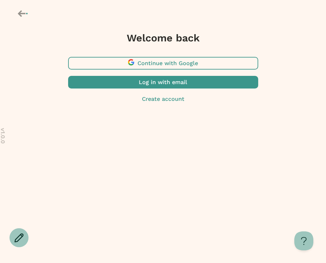  What do you see at coordinates (163, 99) in the screenshot?
I see `p: Create account` at bounding box center [163, 99].